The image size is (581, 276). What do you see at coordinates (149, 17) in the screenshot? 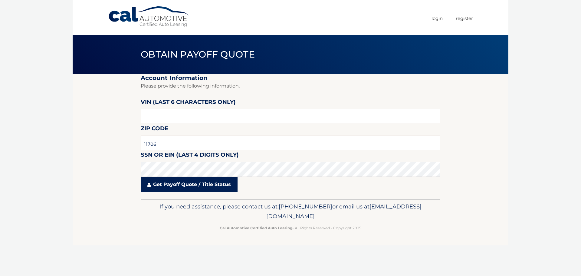
I see `a: Cal Automotive` at bounding box center [149, 17].